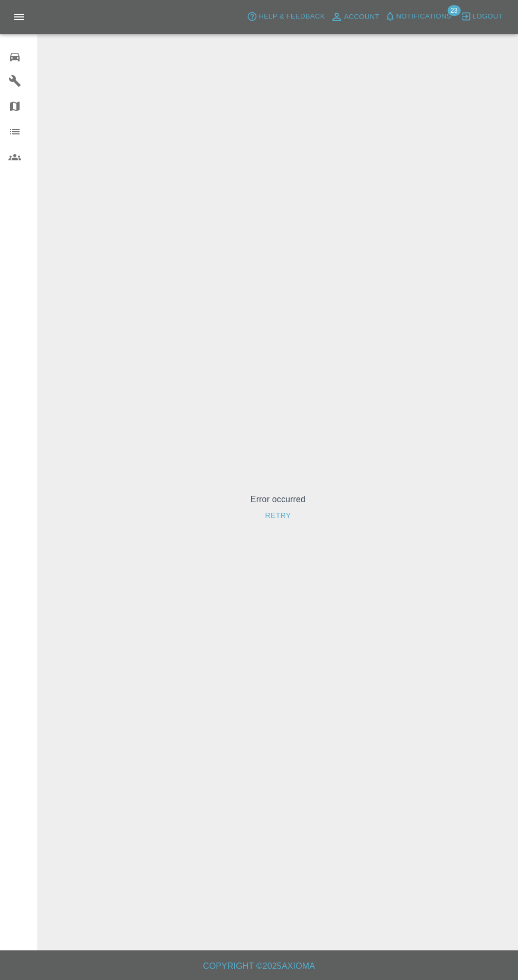 This screenshot has height=980, width=518. I want to click on span: Notifications, so click(424, 16).